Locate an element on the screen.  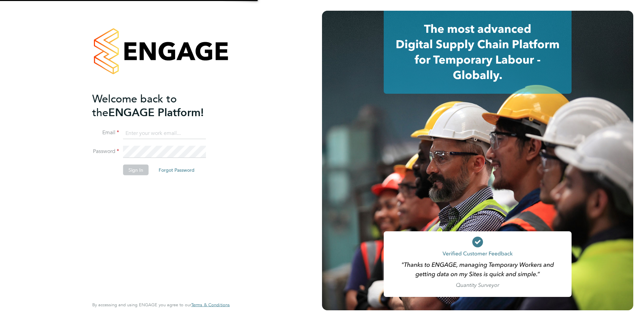
a: Terms & Conditions is located at coordinates (210, 305).